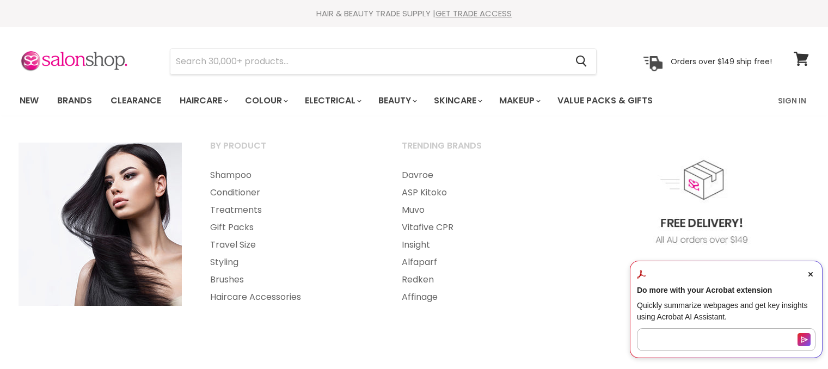  I want to click on a: Trending Brands, so click(483, 151).